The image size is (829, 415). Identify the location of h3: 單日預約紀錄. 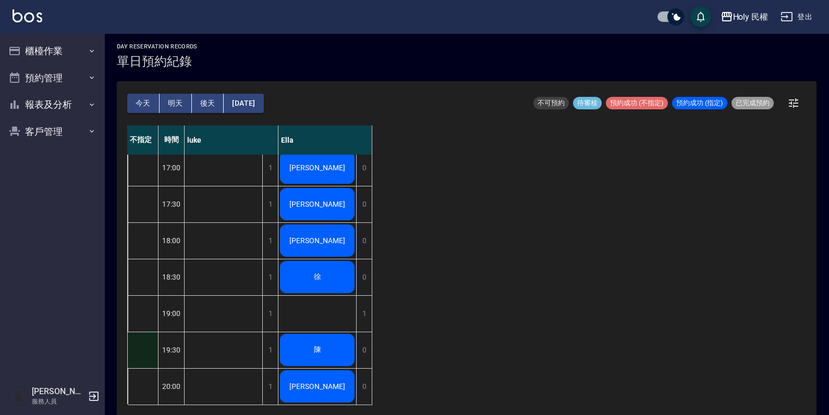
(157, 62).